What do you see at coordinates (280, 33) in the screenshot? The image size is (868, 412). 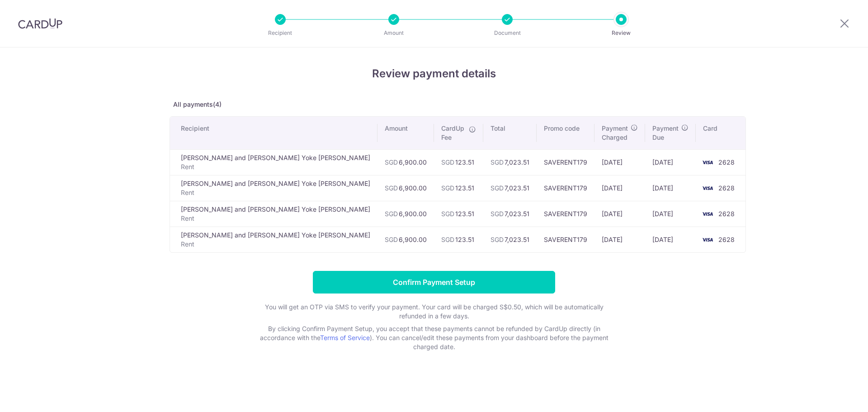 I see `p: Recipient` at bounding box center [280, 33].